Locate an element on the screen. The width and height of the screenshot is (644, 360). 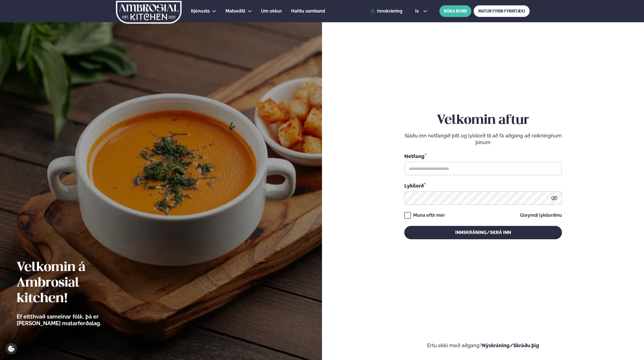
span: Hafðu samband is located at coordinates (308, 11).